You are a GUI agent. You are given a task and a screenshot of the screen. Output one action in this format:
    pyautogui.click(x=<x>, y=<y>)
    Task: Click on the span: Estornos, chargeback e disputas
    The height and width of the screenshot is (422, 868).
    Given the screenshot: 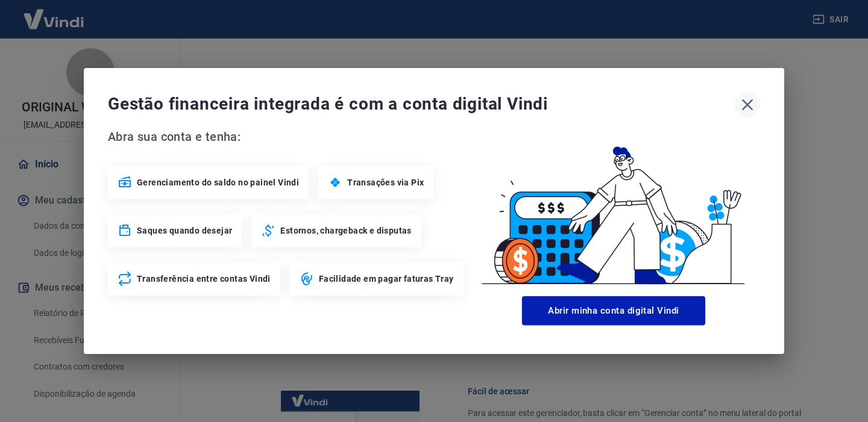 What is the action you would take?
    pyautogui.click(x=345, y=231)
    